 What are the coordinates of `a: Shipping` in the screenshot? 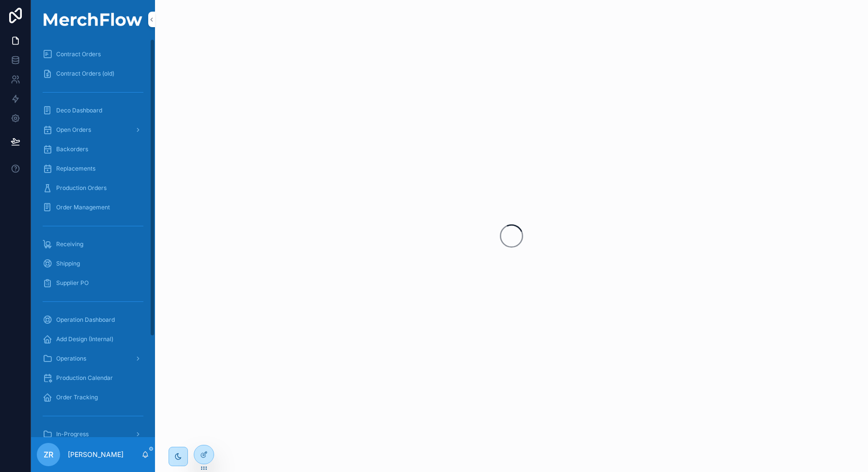 It's located at (93, 263).